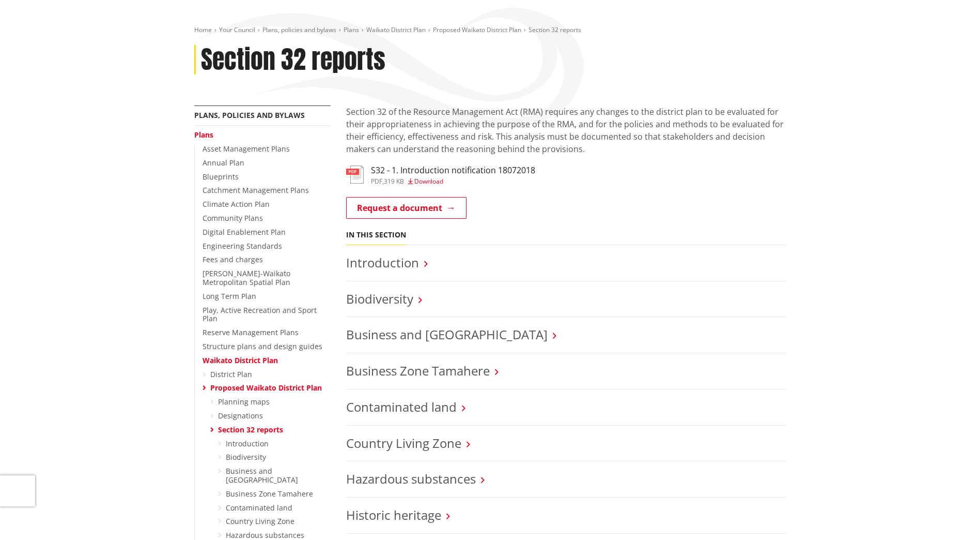  What do you see at coordinates (238, 30) in the screenshot?
I see `a: Your Council` at bounding box center [238, 30].